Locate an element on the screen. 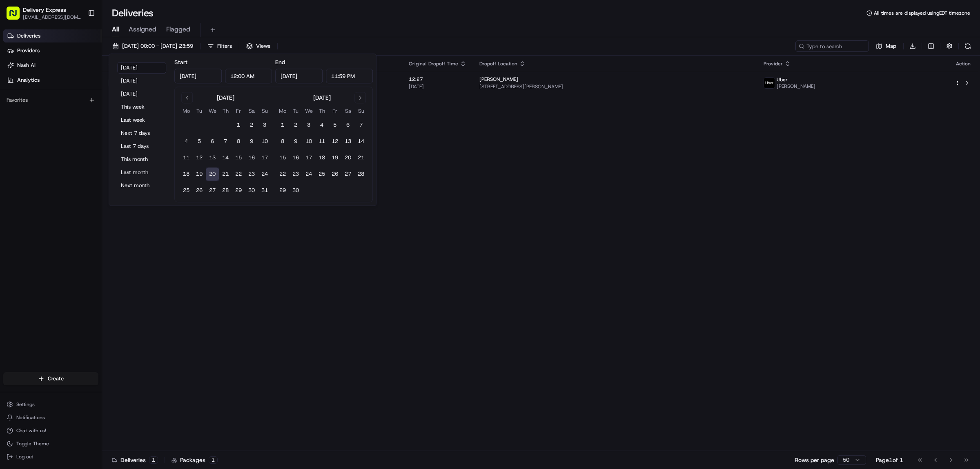 The width and height of the screenshot is (980, 469). button: Next 7 days is located at coordinates (142, 133).